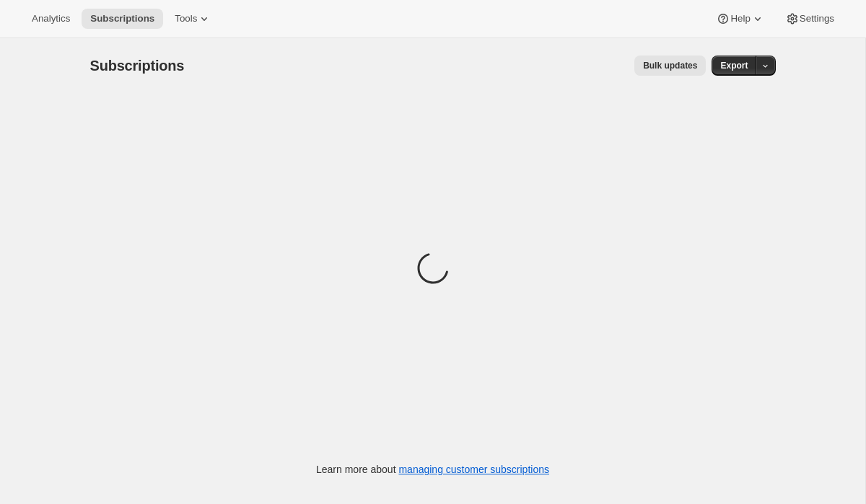 This screenshot has width=866, height=504. What do you see at coordinates (50, 19) in the screenshot?
I see `button: Analytics` at bounding box center [50, 19].